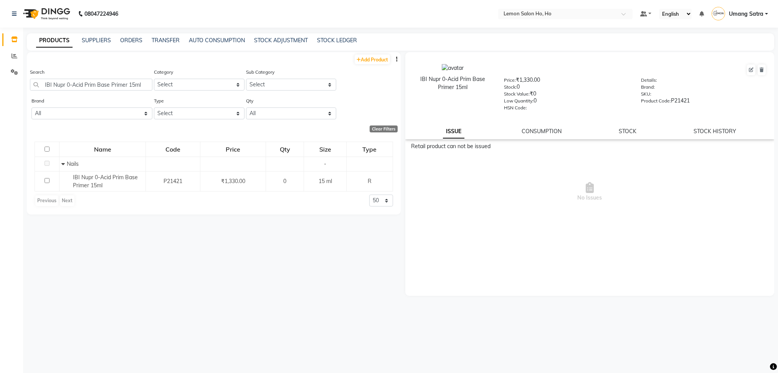 The image size is (778, 373). What do you see at coordinates (649, 80) in the screenshot?
I see `label: Details:` at bounding box center [649, 80].